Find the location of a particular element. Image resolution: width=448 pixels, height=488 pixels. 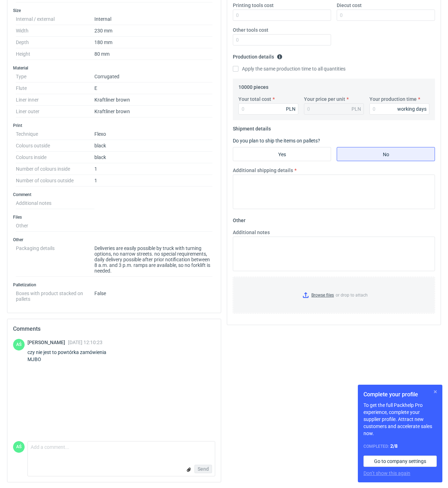

legend: Production details is located at coordinates (257, 56).